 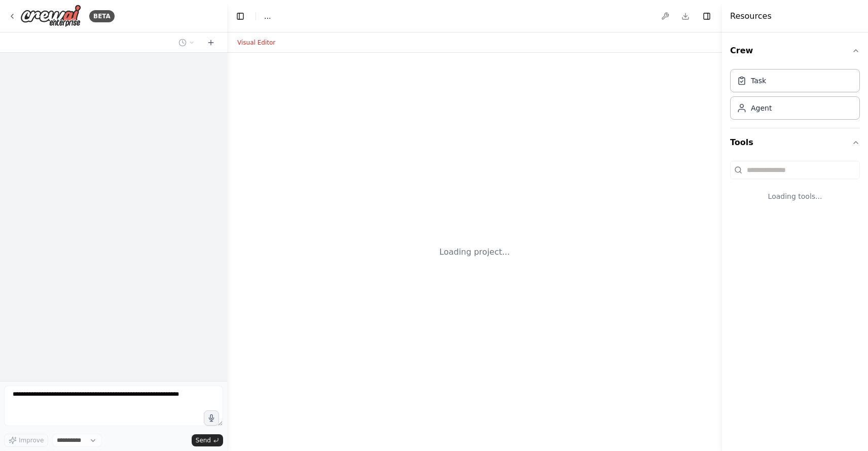 What do you see at coordinates (187, 43) in the screenshot?
I see `button: Switch to previous chat` at bounding box center [187, 43].